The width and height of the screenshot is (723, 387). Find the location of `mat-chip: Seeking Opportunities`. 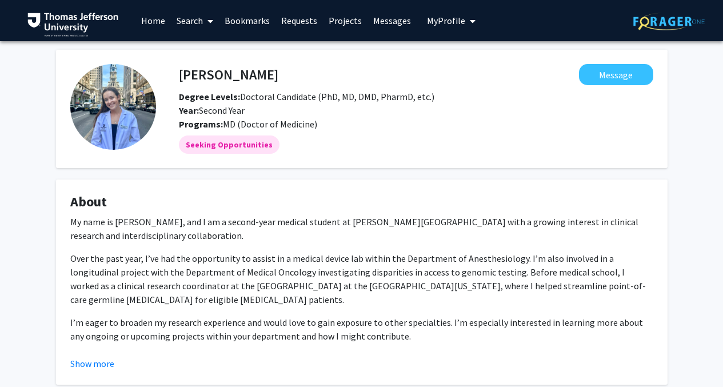

mat-chip: Seeking Opportunities is located at coordinates (229, 145).